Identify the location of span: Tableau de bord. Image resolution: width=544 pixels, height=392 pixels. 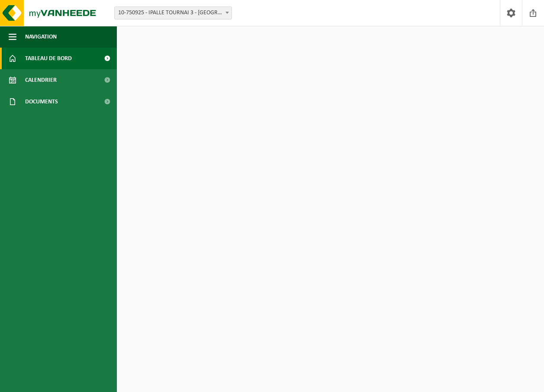
(49, 58).